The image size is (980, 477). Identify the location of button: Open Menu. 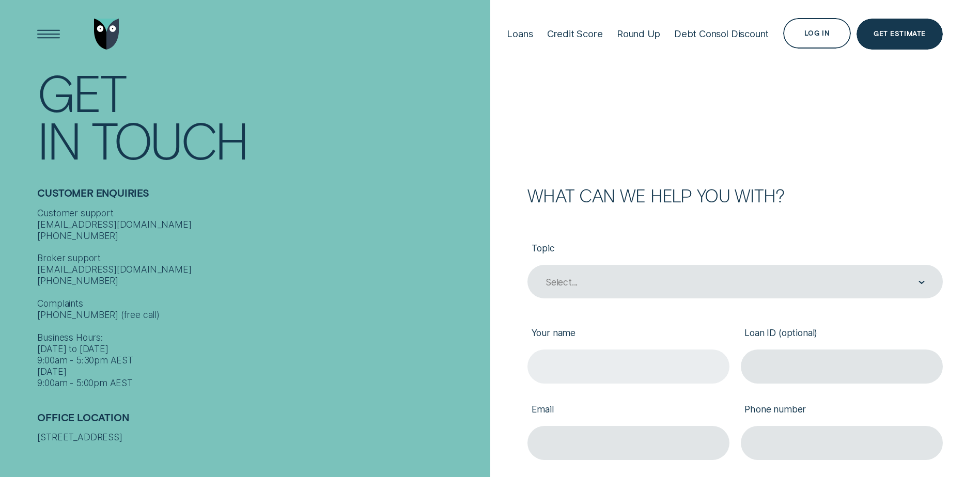
(49, 34).